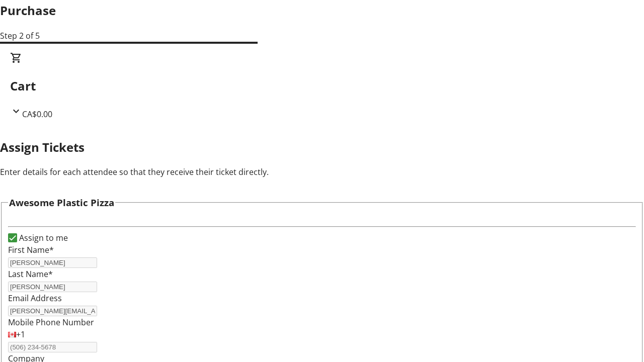  Describe the element at coordinates (52, 347) in the screenshot. I see `input: (506) 234-5678` at that location.